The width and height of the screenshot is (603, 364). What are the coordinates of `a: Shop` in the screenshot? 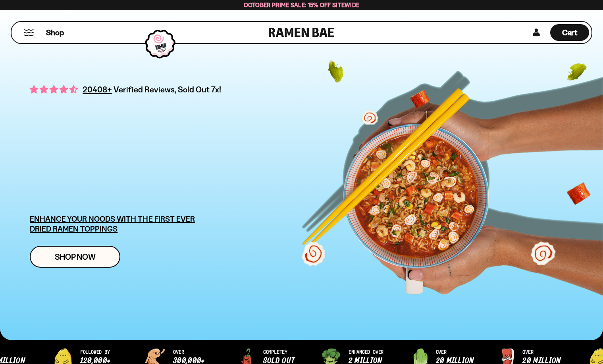 It's located at (55, 33).